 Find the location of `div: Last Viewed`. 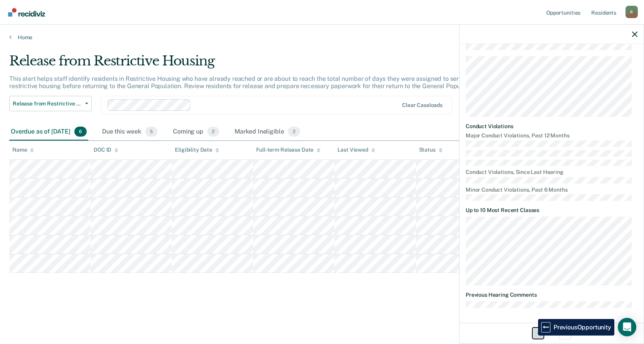

div: Last Viewed is located at coordinates (356, 150).